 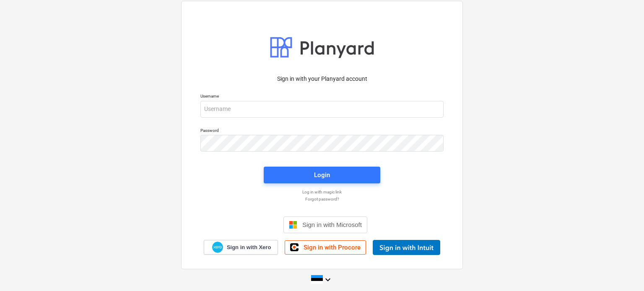 What do you see at coordinates (322, 109) in the screenshot?
I see `input: Username` at bounding box center [322, 109].